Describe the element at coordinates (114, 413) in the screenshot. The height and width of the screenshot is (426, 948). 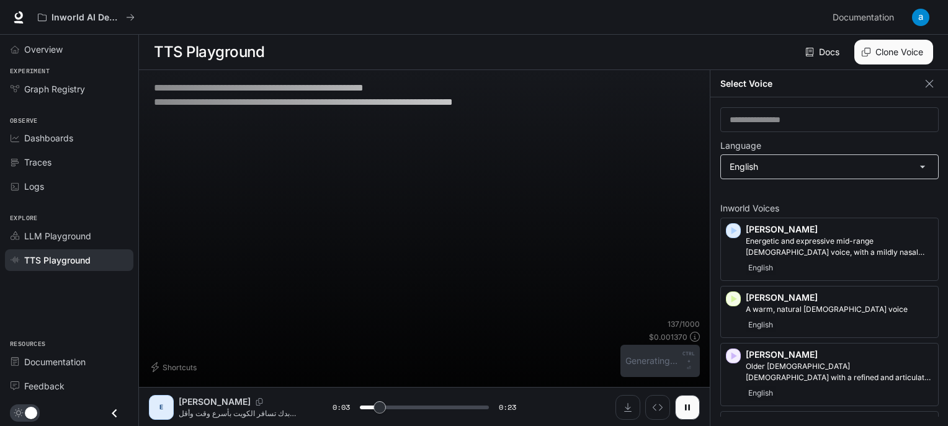
I see `button: Close drawer` at that location.